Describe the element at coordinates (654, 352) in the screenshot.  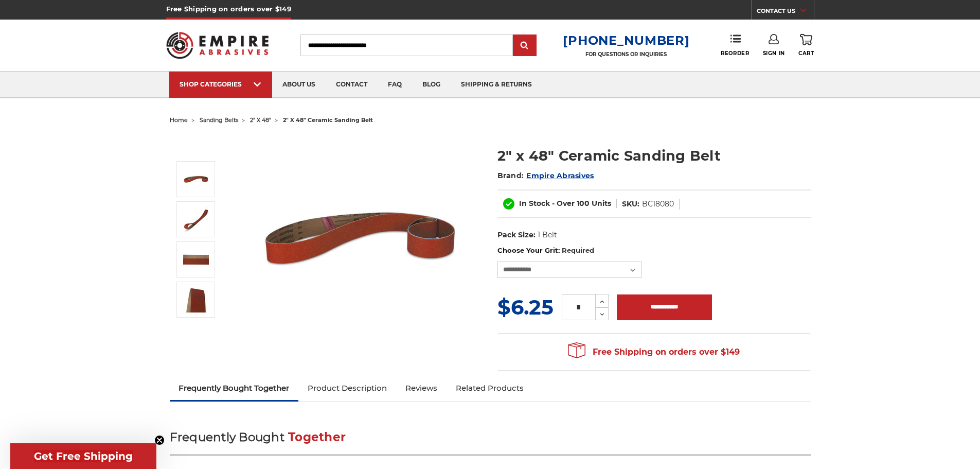
I see `span: Free Shipping on orders over $149` at that location.